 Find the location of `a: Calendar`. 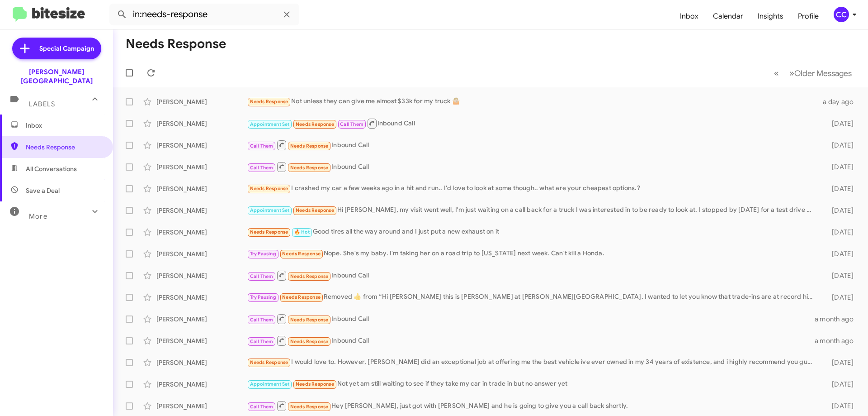

a: Calendar is located at coordinates (728, 17).